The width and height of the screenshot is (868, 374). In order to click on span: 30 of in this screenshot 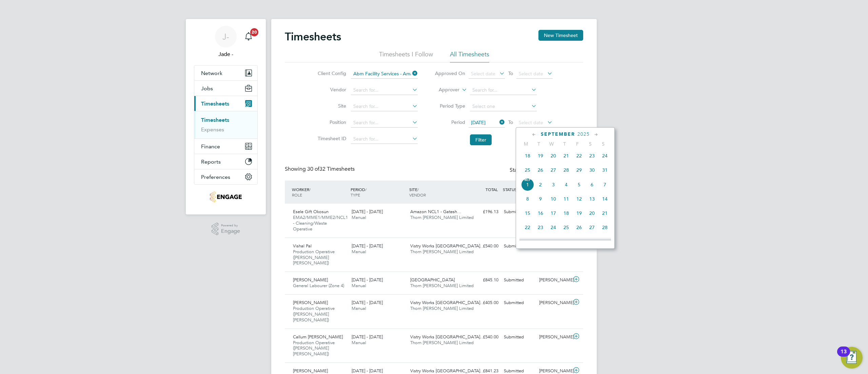, I will do `click(313, 169)`.